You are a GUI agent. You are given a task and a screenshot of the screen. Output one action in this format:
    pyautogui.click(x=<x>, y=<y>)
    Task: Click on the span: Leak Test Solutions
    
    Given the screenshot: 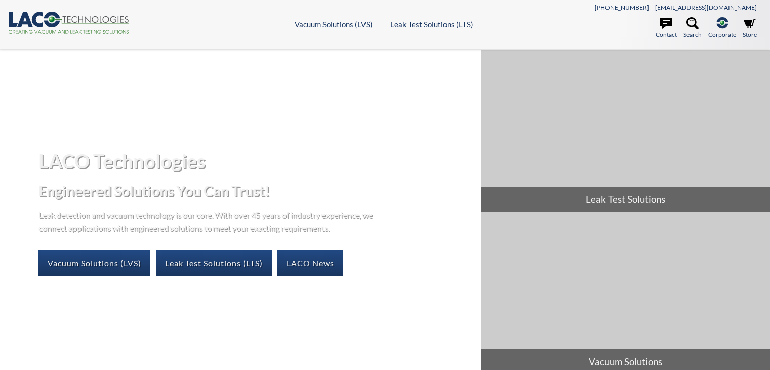 What is the action you would take?
    pyautogui.click(x=626, y=199)
    